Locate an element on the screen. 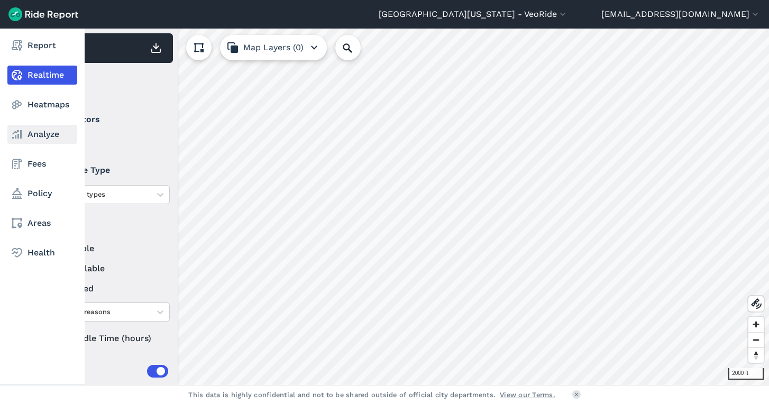 The height and width of the screenshot is (404, 769). label: available is located at coordinates (106, 249).